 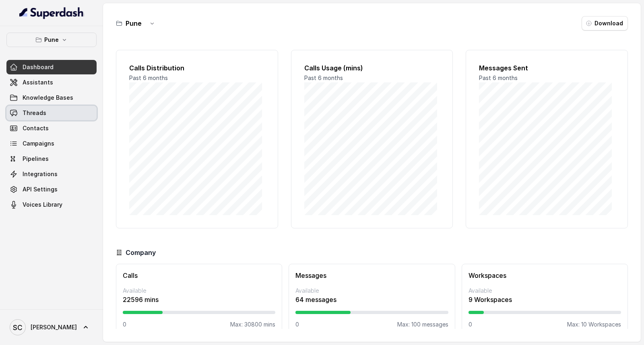 What do you see at coordinates (18, 328) in the screenshot?
I see `text: SC` at bounding box center [18, 328].